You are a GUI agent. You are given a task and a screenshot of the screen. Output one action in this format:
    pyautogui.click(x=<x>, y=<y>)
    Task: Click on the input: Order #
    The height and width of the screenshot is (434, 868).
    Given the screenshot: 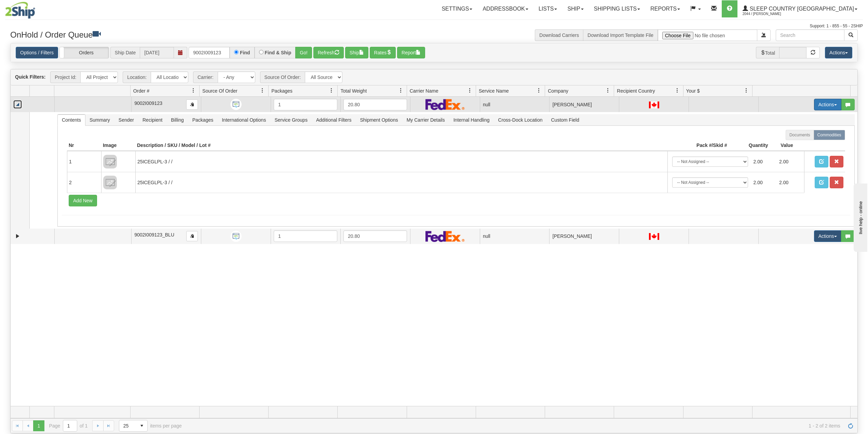 What is the action you would take?
    pyautogui.click(x=209, y=52)
    